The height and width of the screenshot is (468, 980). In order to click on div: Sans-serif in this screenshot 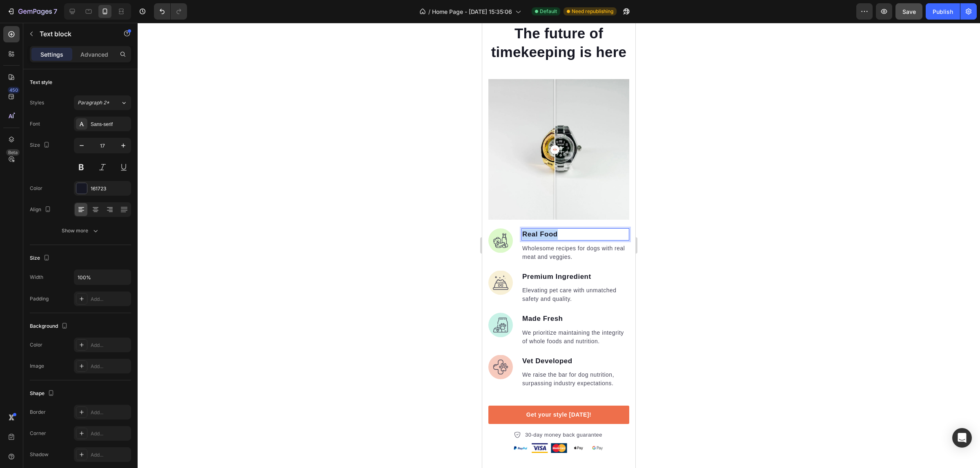, I will do `click(110, 125)`.